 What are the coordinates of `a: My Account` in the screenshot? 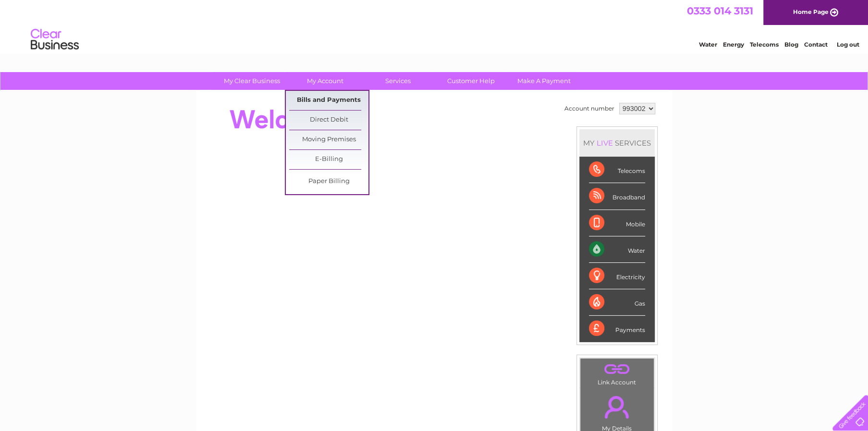 It's located at (325, 80).